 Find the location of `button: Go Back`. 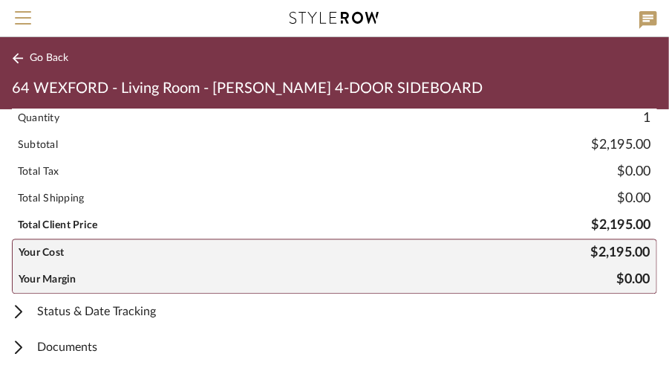

button: Go Back is located at coordinates (42, 58).